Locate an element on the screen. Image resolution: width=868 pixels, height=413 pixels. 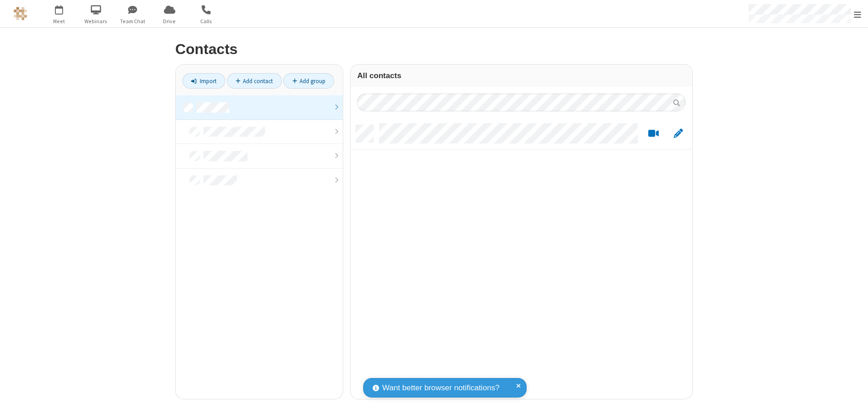
span: Drive is located at coordinates (169, 22).